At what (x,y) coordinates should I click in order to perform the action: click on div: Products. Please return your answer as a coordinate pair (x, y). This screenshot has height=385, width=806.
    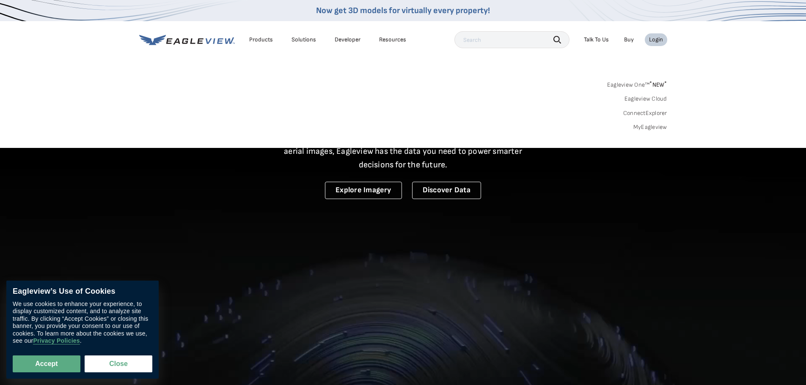
    Looking at the image, I should click on (261, 40).